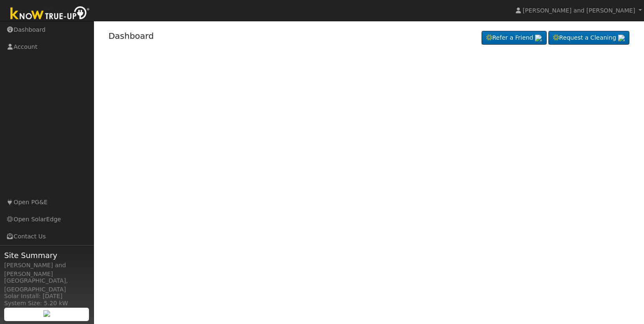 The image size is (644, 324). Describe the element at coordinates (47, 255) in the screenshot. I see `span: Site Summary` at that location.